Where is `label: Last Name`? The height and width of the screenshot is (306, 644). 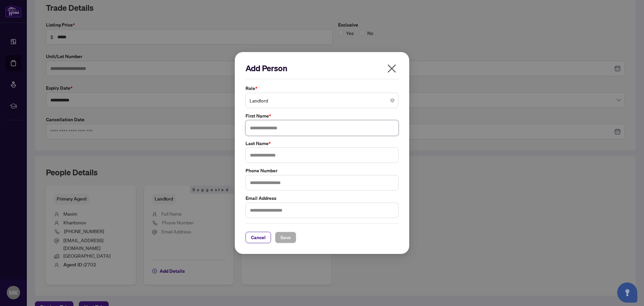
label: Last Name is located at coordinates (322, 143).